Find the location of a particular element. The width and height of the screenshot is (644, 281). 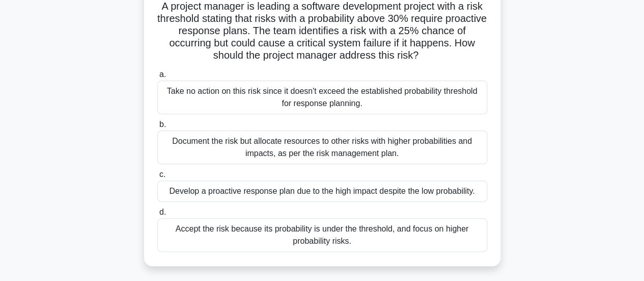

span: c. is located at coordinates (163, 174).